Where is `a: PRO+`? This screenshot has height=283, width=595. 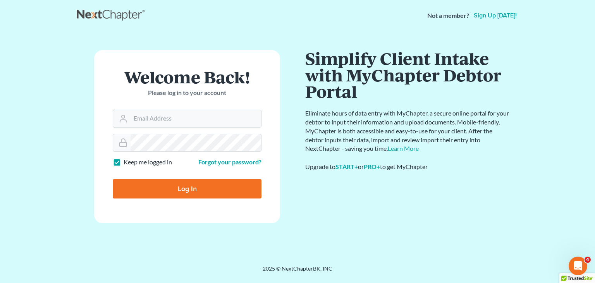
a: PRO+ is located at coordinates (372, 166).